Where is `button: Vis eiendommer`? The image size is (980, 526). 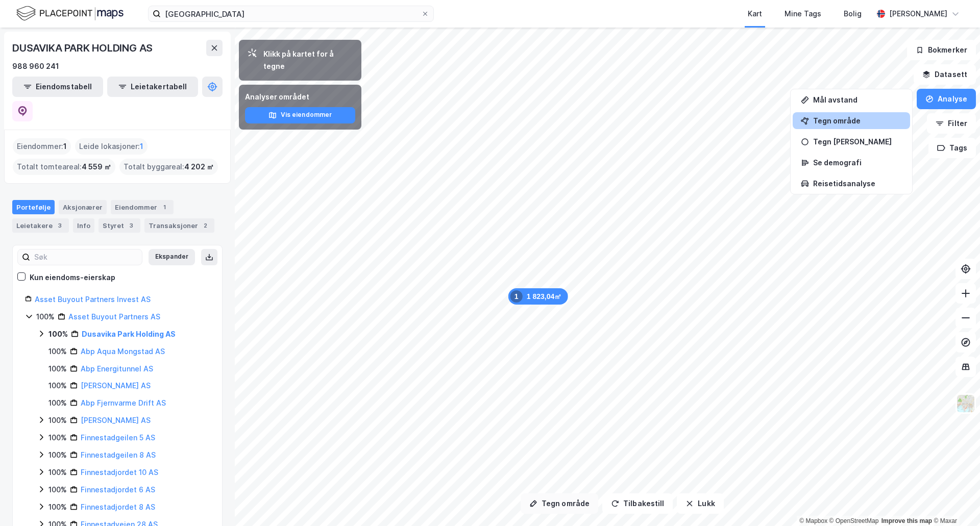
button: Vis eiendommer is located at coordinates (300, 115).